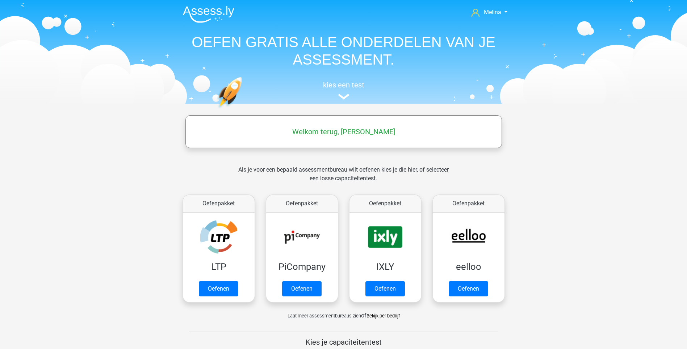 This screenshot has width=687, height=349. Describe the element at coordinates (344, 312) in the screenshot. I see `div: of` at that location.